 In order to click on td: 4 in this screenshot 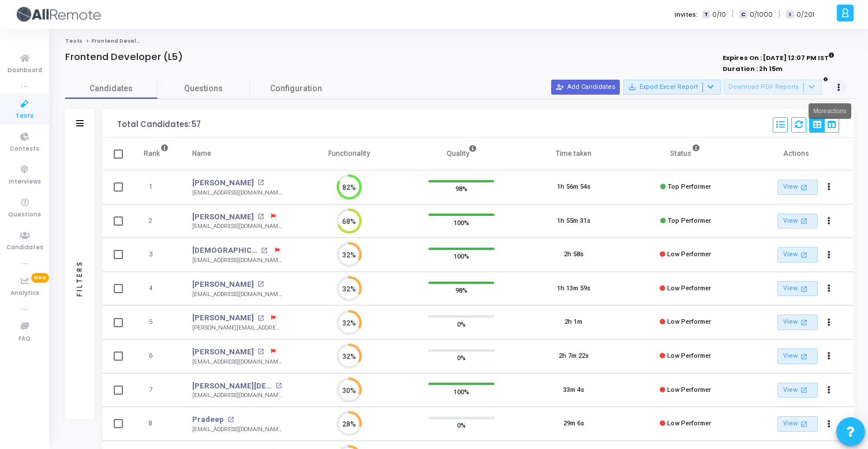, I will do `click(156, 288)`.